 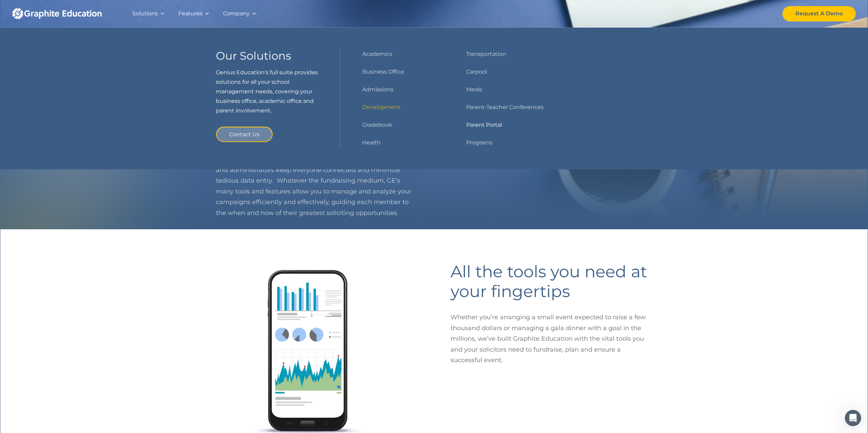 I want to click on p: Whether you’re arranging a small event expected to raise a few thousand dollars or managing a gal..., so click(x=552, y=339).